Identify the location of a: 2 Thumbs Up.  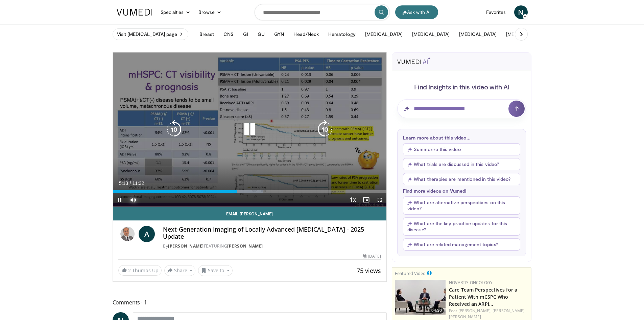
(140, 270).